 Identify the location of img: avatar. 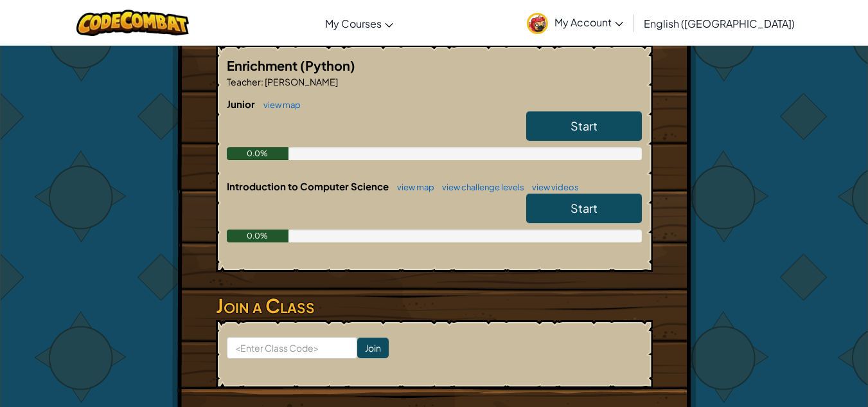
(537, 23).